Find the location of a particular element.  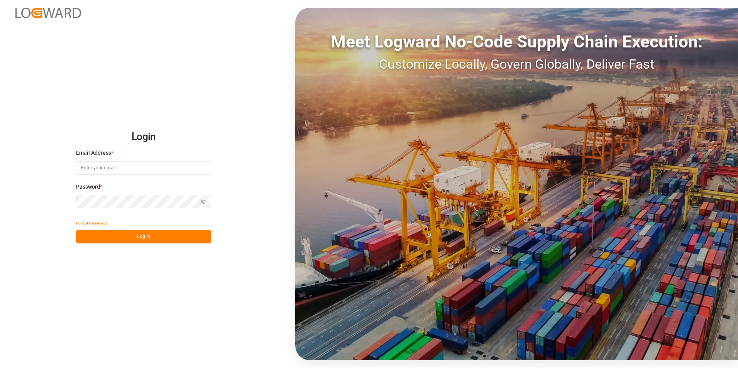

button: Log In is located at coordinates (144, 237).